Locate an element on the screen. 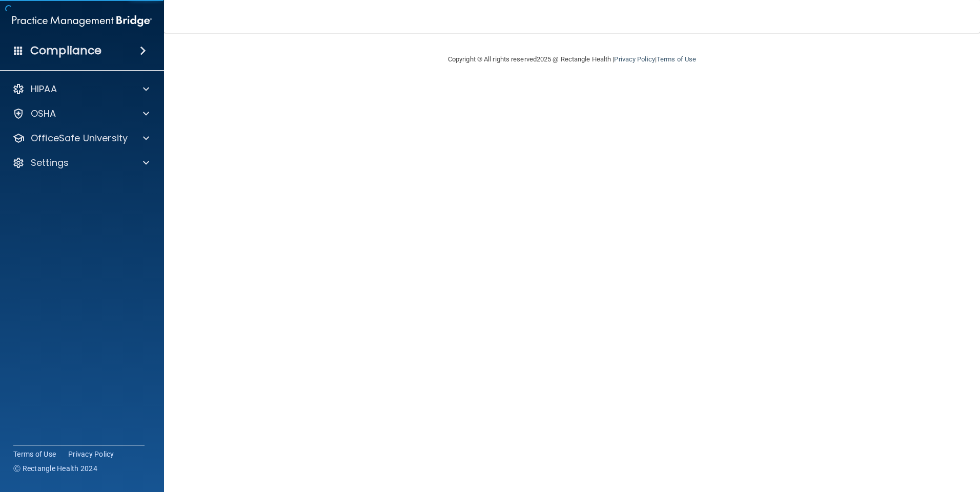  div: Copyright © All rights reserved 2025 @ Rectangle Health | | is located at coordinates (572, 59).